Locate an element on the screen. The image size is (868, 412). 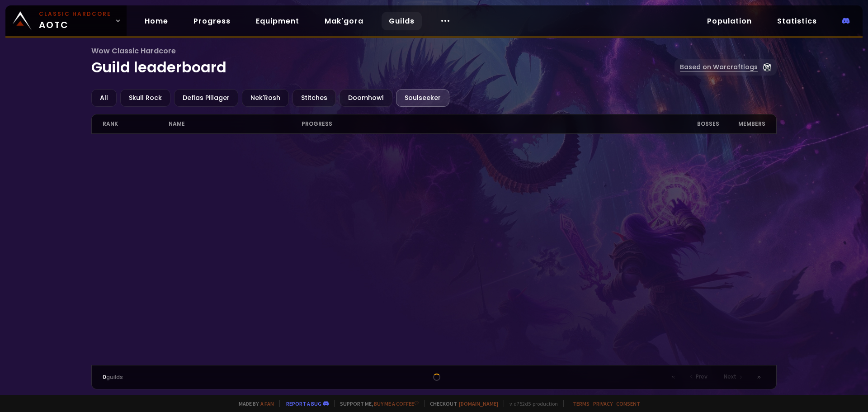
a: Progress is located at coordinates (212, 20).